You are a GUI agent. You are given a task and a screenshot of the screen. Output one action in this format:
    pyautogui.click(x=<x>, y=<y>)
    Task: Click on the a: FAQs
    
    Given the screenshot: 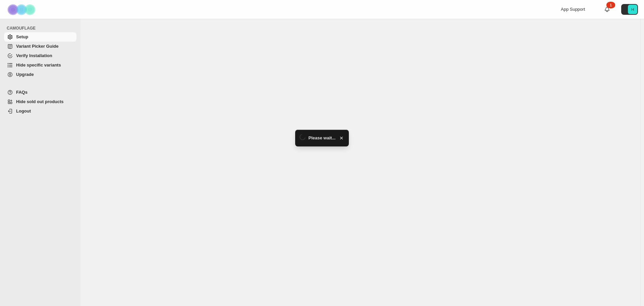 What is the action you would take?
    pyautogui.click(x=40, y=92)
    